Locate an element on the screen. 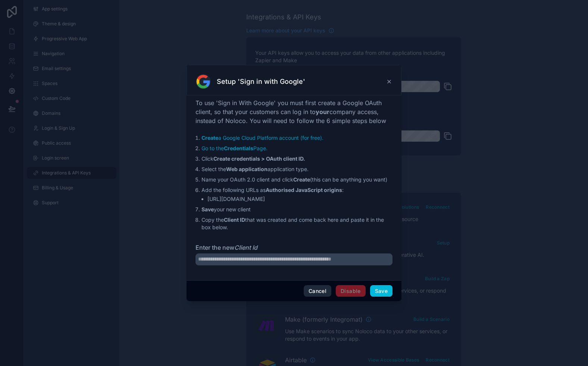 The image size is (588, 366). span: Add the following URLs as : is located at coordinates (273, 190).